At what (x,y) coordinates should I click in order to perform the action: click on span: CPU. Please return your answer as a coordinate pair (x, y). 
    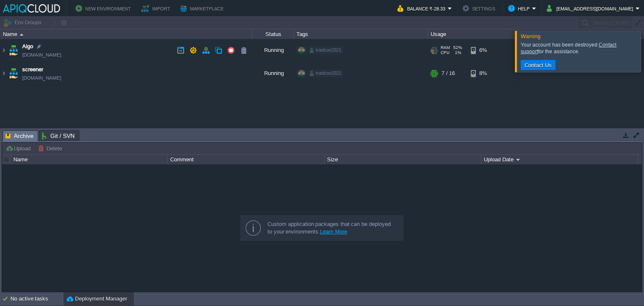
    Looking at the image, I should click on (445, 52).